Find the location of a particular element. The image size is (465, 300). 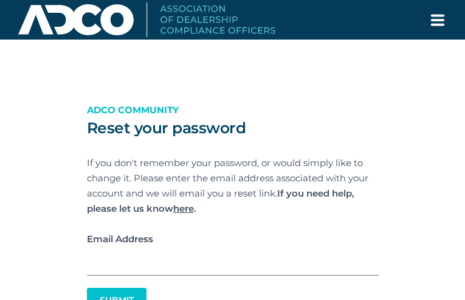

p: ADCO Community is located at coordinates (233, 109).